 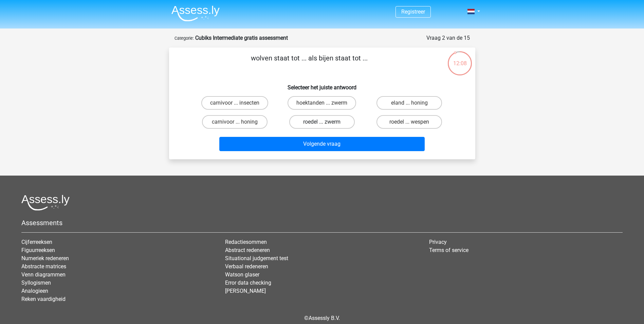 I want to click on p: wolven staat tot ... als bijen staat tot ..., so click(x=309, y=63).